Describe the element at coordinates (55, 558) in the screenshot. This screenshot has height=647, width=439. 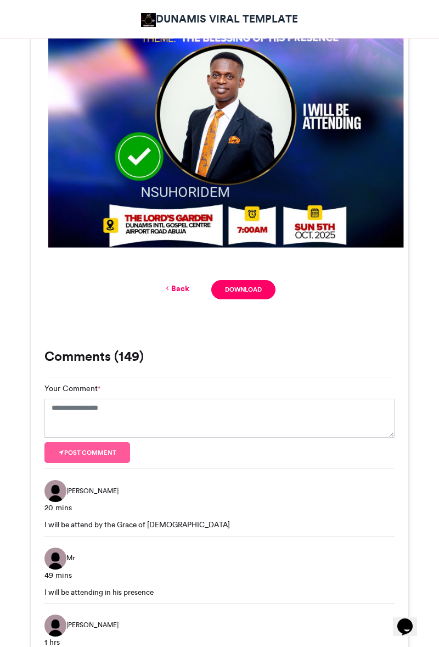
I see `img: Mr` at that location.